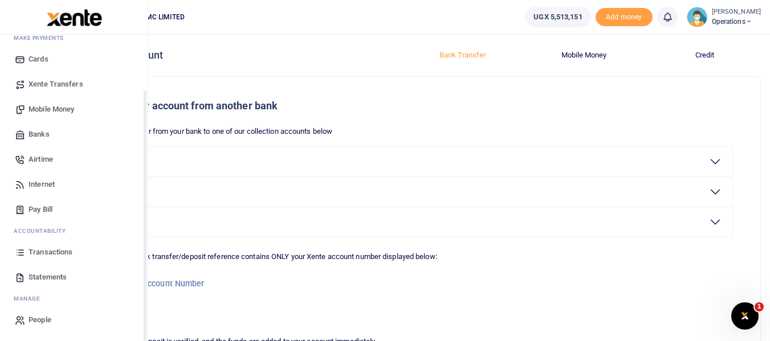  What do you see at coordinates (624, 16) in the screenshot?
I see `a: Add money` at bounding box center [624, 16].